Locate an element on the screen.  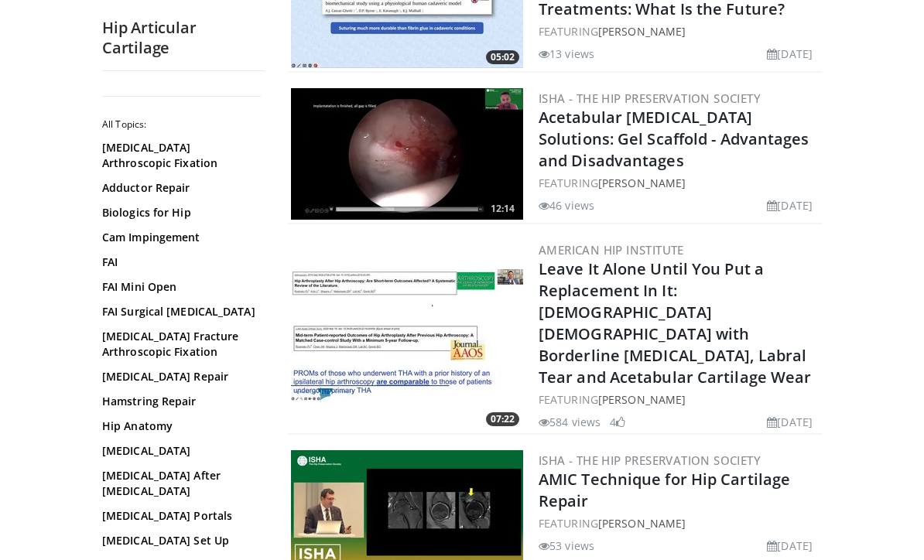
a: Hip Anatomy is located at coordinates (180, 426).